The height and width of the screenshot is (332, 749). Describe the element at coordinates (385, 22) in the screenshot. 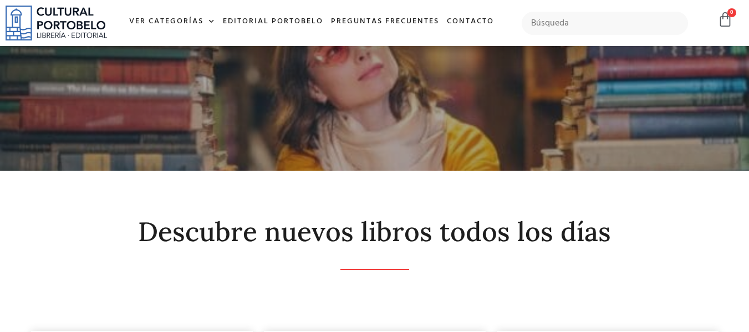

I see `a: Preguntas frecuentes` at that location.